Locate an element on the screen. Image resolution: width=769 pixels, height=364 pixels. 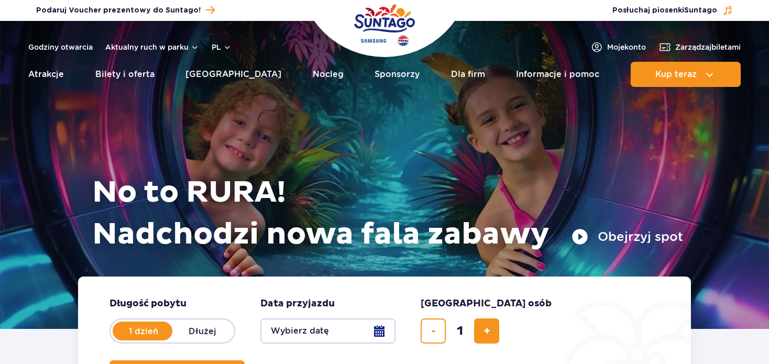
a: Informacje i pomoc is located at coordinates (557, 74).